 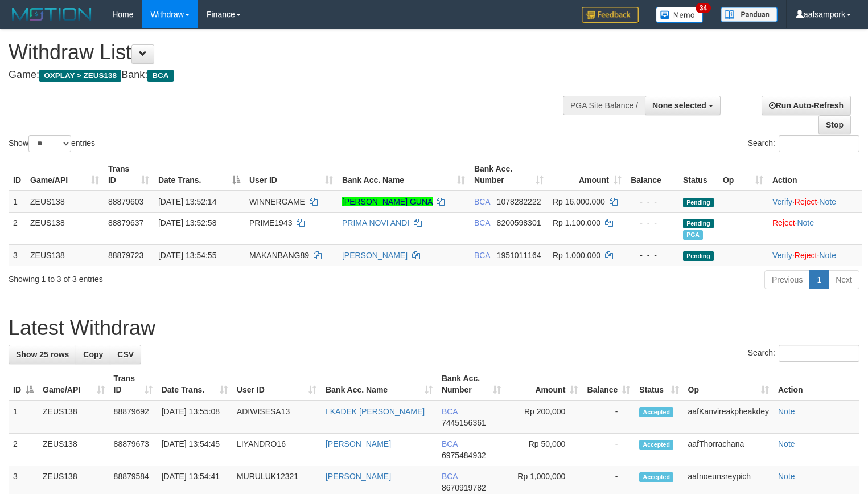 I want to click on td: 2, so click(x=23, y=450).